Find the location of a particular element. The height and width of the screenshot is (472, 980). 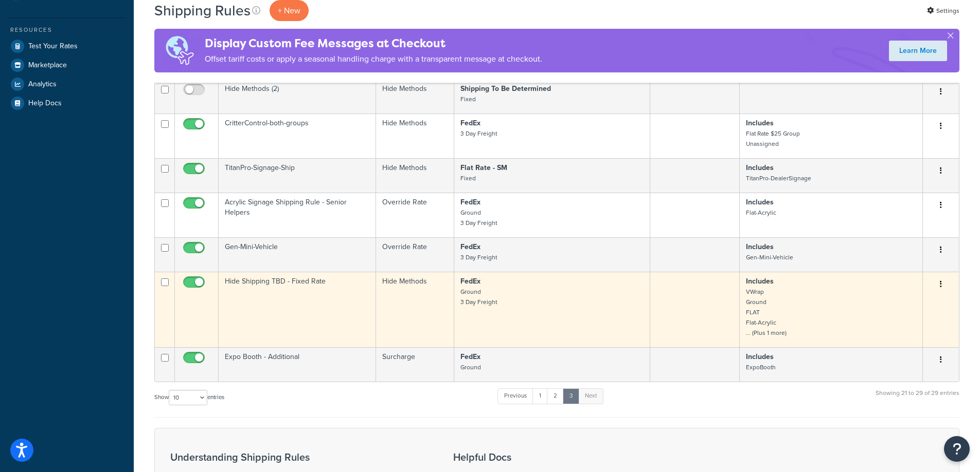

a: Test Your Rates is located at coordinates (67, 46).